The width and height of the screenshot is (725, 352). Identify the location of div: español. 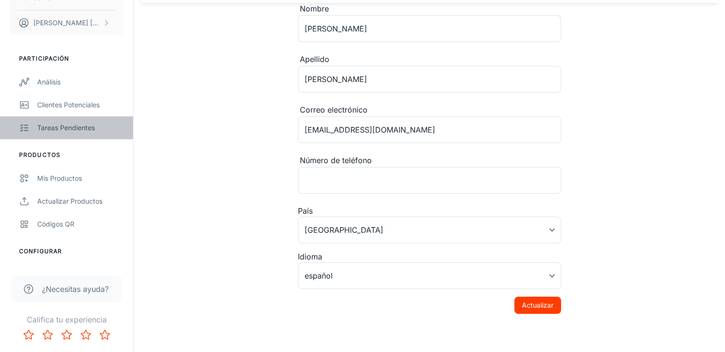
(429, 275).